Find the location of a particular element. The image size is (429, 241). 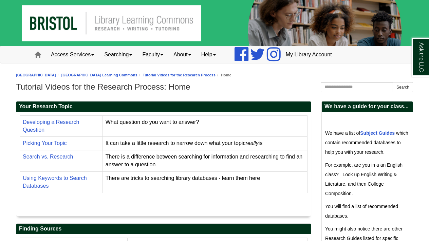

a: Search vs. Research is located at coordinates (48, 156).